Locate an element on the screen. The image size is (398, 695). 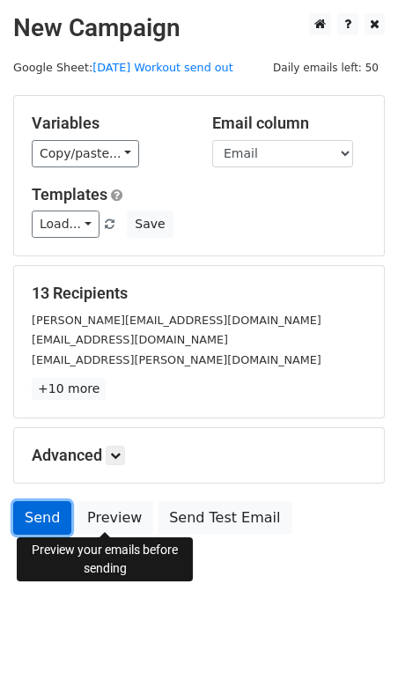
small: Google Sheet: is located at coordinates (123, 67).